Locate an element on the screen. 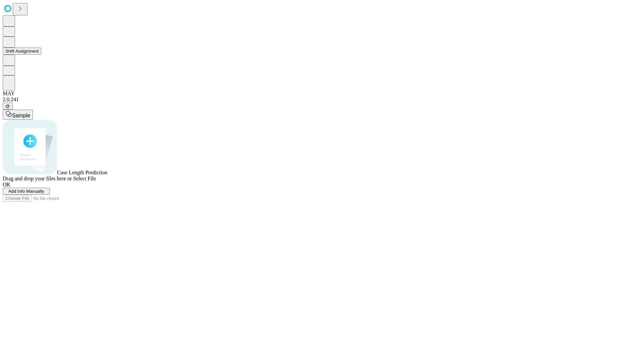 The image size is (644, 362). span: Drag and drop your files here or is located at coordinates (37, 178).